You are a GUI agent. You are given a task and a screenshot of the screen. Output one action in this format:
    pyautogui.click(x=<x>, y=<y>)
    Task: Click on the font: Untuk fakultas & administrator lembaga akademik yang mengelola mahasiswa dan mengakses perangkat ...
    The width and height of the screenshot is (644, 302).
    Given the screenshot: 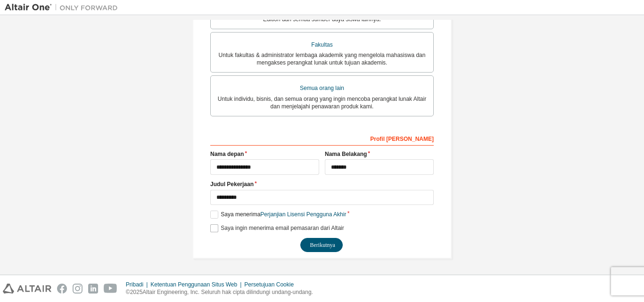 What is the action you would take?
    pyautogui.click(x=322, y=59)
    